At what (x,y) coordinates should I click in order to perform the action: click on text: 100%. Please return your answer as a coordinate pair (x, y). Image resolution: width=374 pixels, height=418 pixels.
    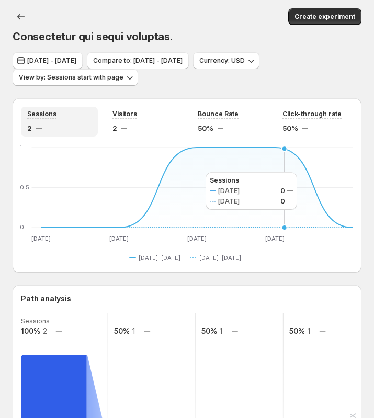
    Looking at the image, I should click on (30, 331).